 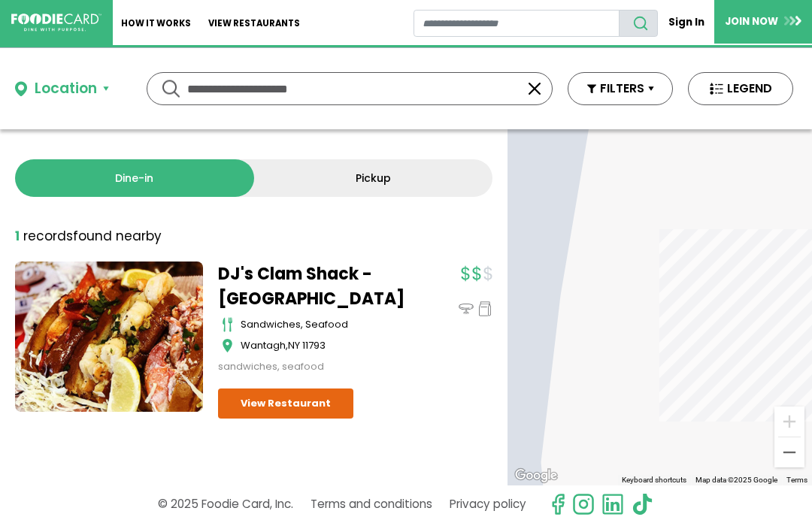 What do you see at coordinates (797, 479) in the screenshot?
I see `a: Terms` at bounding box center [797, 479].